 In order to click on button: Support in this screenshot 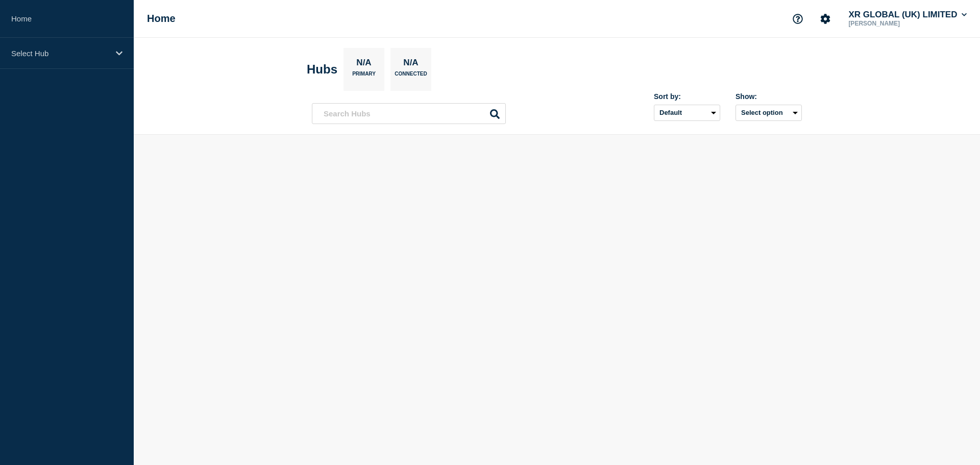, I will do `click(797, 19)`.